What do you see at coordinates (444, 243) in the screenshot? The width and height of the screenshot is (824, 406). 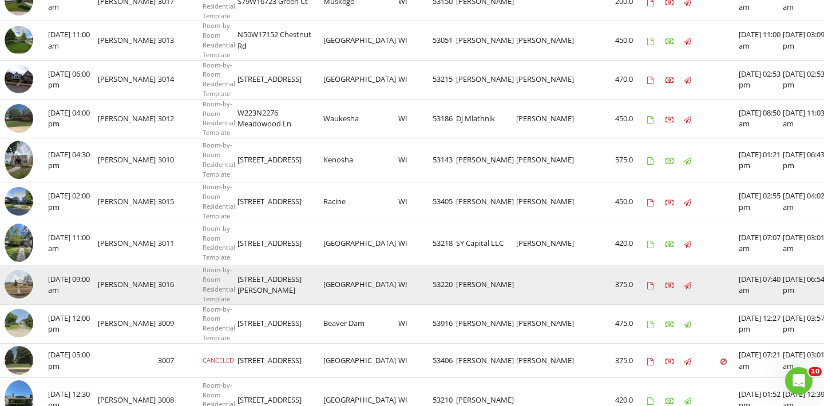 I see `td: 53218` at bounding box center [444, 243].